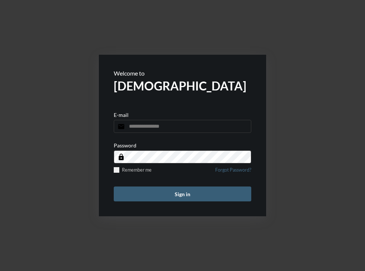 Image resolution: width=365 pixels, height=271 pixels. Describe the element at coordinates (183, 73) in the screenshot. I see `p: Welcome to` at that location.